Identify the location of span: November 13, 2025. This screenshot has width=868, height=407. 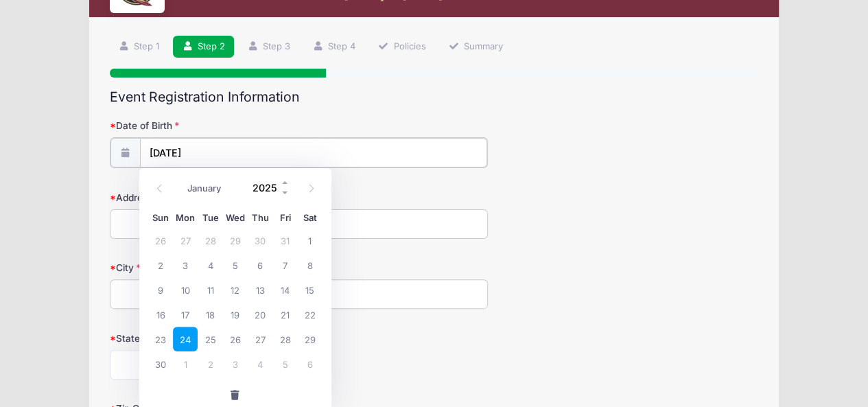
(260, 290).